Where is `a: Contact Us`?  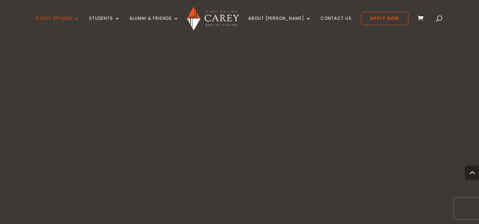 a: Contact Us is located at coordinates (336, 24).